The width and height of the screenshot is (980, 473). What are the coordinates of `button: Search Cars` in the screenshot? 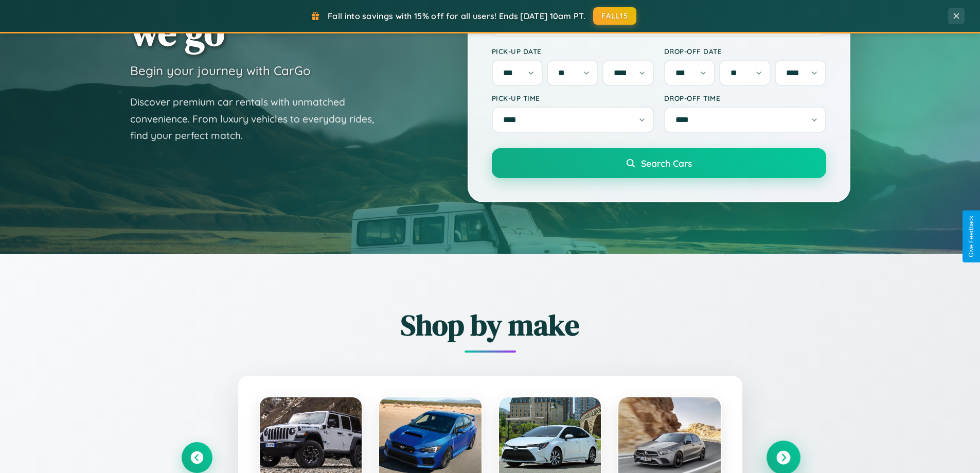 It's located at (659, 163).